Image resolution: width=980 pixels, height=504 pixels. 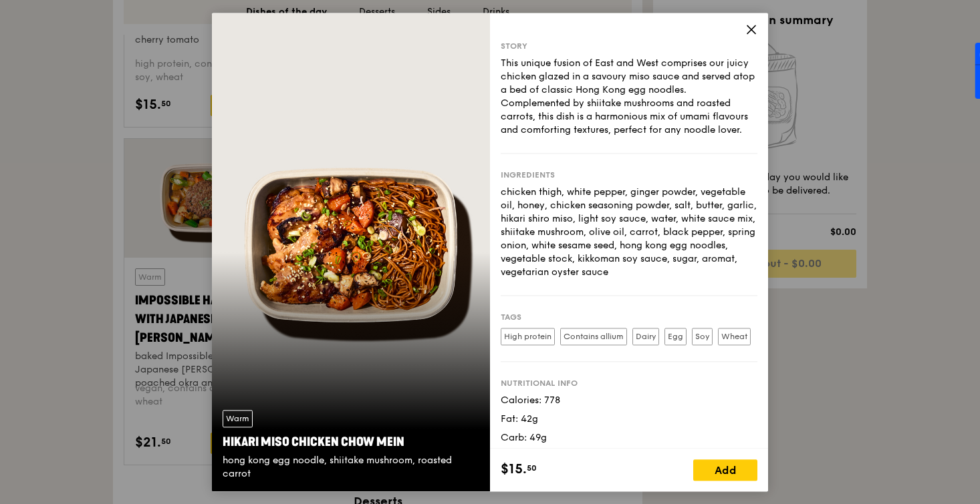 What do you see at coordinates (702, 337) in the screenshot?
I see `label: Soy` at bounding box center [702, 337].